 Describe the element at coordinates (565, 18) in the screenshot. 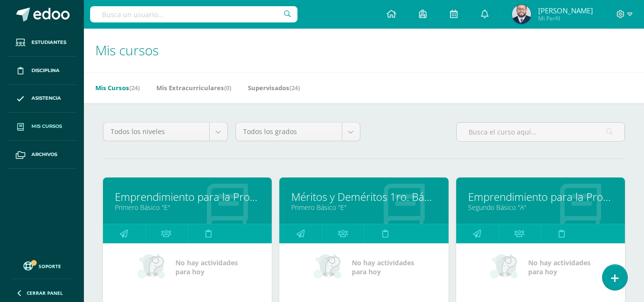

I see `span: Mi Perfil` at that location.